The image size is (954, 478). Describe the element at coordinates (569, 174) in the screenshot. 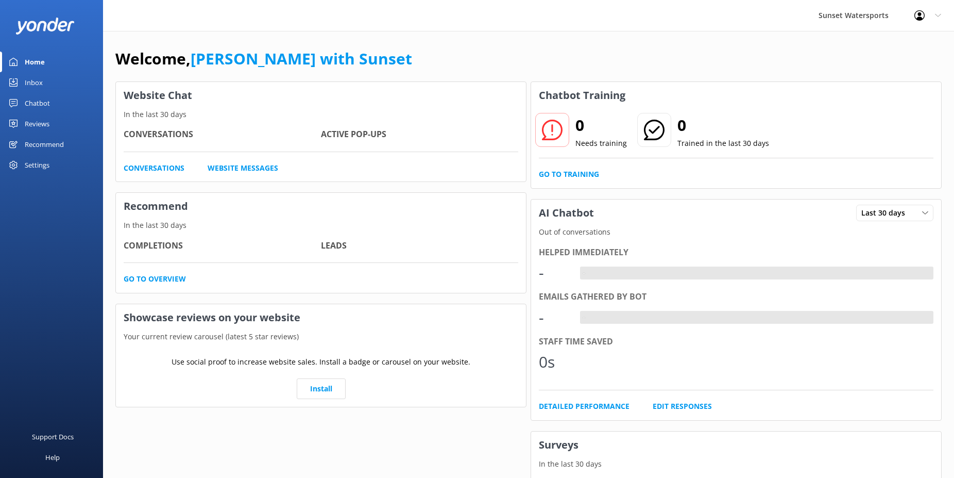

I see `a: Go to Training` at that location.